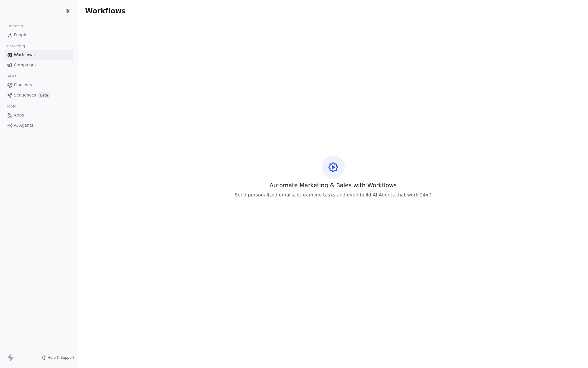  Describe the element at coordinates (11, 76) in the screenshot. I see `span: Sales` at that location.